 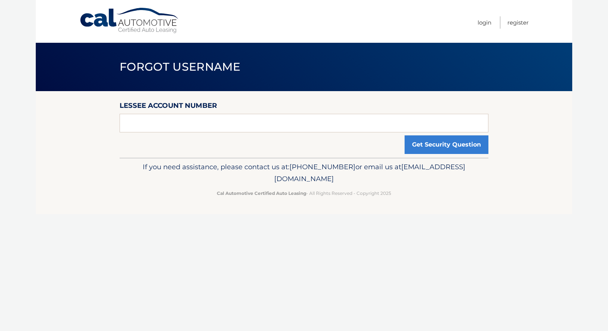 I want to click on a: Cal Automotive, so click(x=130, y=20).